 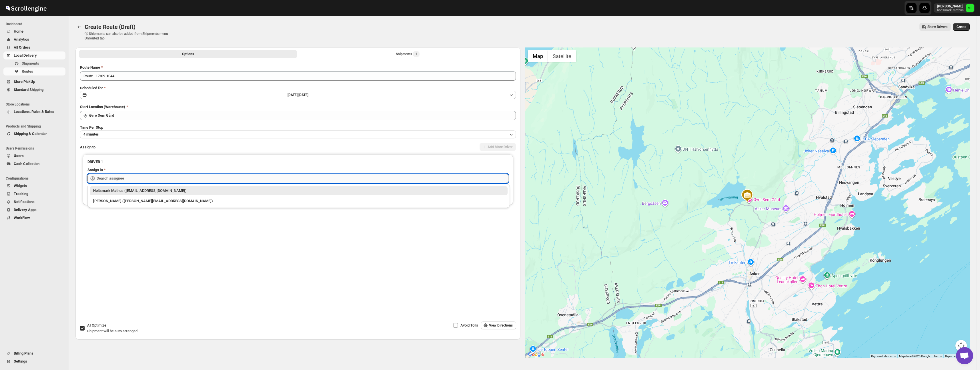 What do you see at coordinates (36, 105) in the screenshot?
I see `span: Store Locations` at bounding box center [36, 105].